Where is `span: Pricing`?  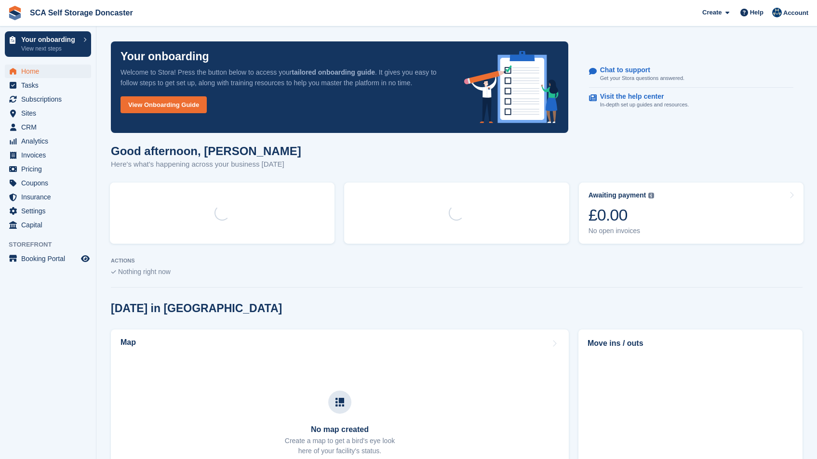
span: Pricing is located at coordinates (50, 169).